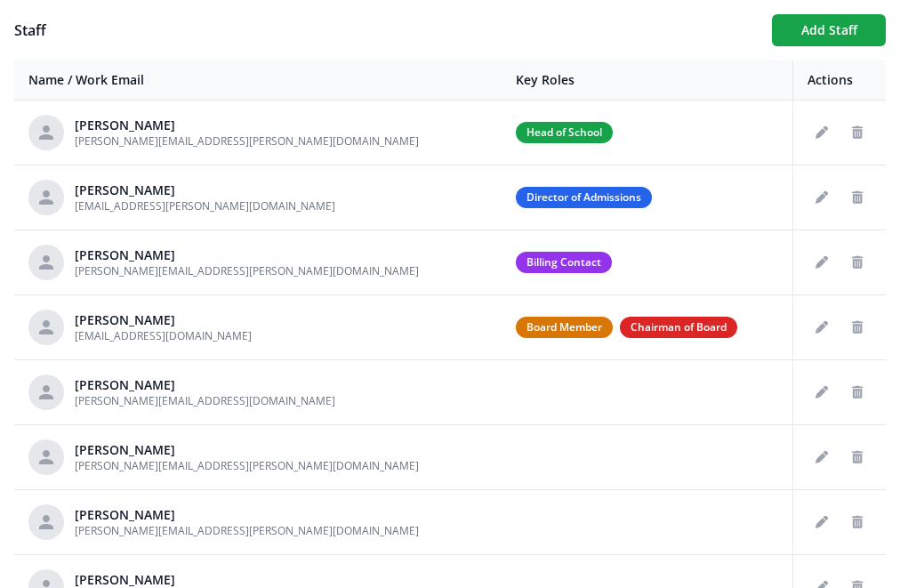 The width and height of the screenshot is (900, 588). What do you see at coordinates (386, 30) in the screenshot?
I see `h1: Staff` at bounding box center [386, 30].